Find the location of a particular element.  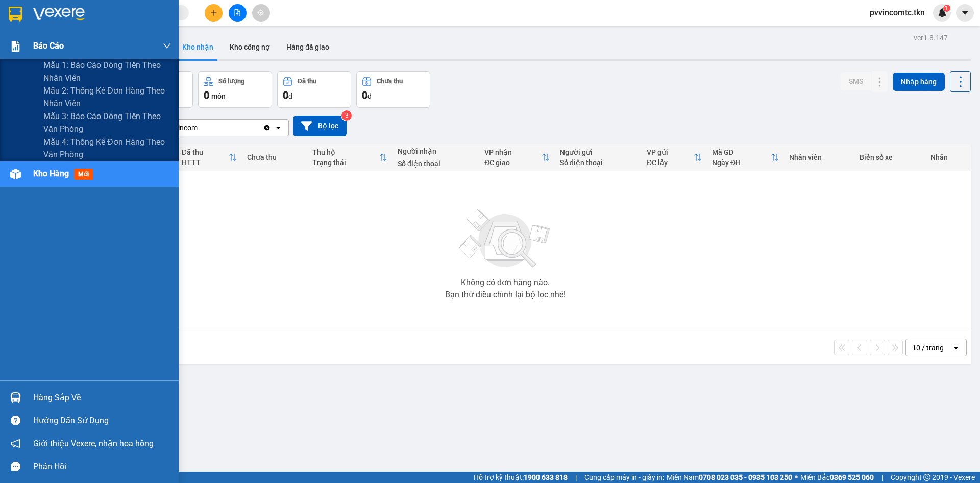

div: Không có đơn hàng nào. is located at coordinates (505, 283).